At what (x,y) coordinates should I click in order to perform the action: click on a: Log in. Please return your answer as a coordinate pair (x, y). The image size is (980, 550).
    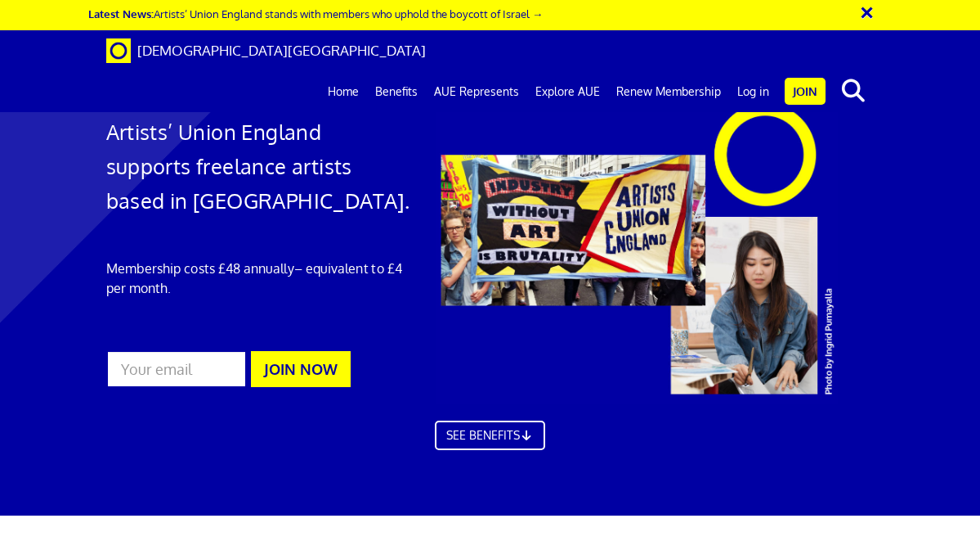
    Looking at the image, I should click on (753, 92).